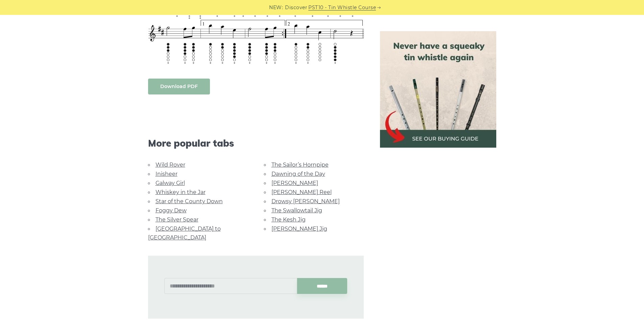  I want to click on a: Wild Rover, so click(171, 165).